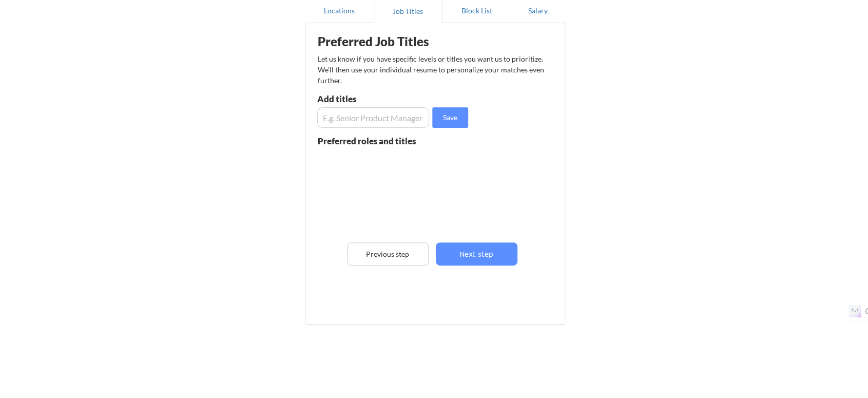 The width and height of the screenshot is (868, 398). Describe the element at coordinates (432, 70) in the screenshot. I see `div: Let us know if you have specific levels or titles you want us to prioritize. We’ll then use your ...` at that location.